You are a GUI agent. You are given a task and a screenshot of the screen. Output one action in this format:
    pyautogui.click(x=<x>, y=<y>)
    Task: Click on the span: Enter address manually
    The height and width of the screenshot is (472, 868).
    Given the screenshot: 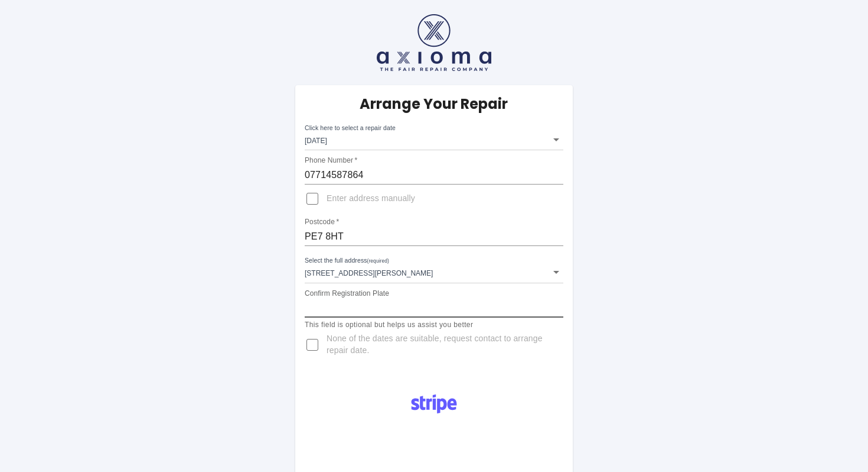 What is the action you would take?
    pyautogui.click(x=371, y=199)
    